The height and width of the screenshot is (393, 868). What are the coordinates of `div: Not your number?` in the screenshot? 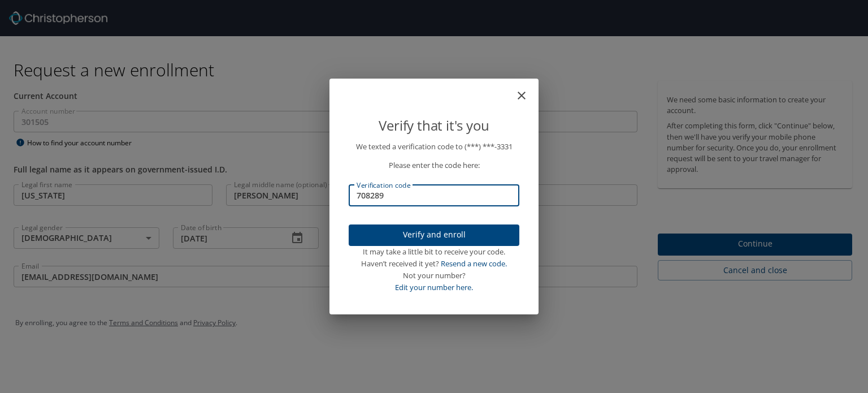 It's located at (434, 275).